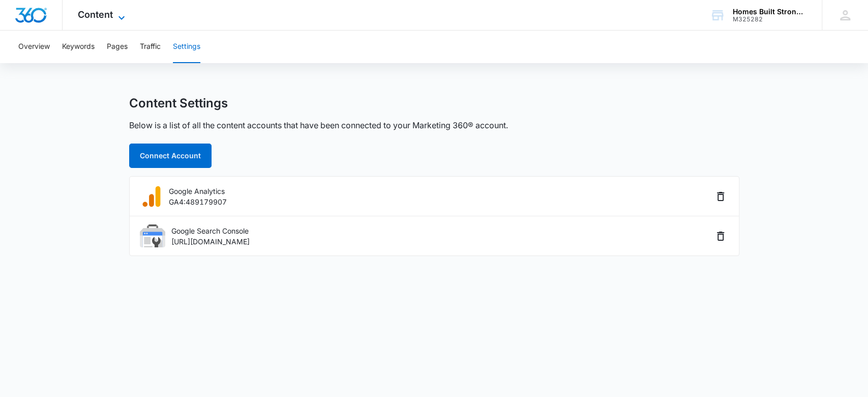 The image size is (868, 397). I want to click on p: GA4:489179907, so click(198, 201).